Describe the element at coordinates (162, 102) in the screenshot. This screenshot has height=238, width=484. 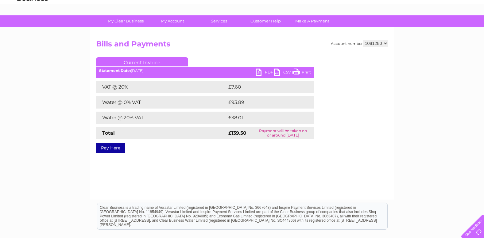
I see `td: Water @ 0% VAT` at that location.